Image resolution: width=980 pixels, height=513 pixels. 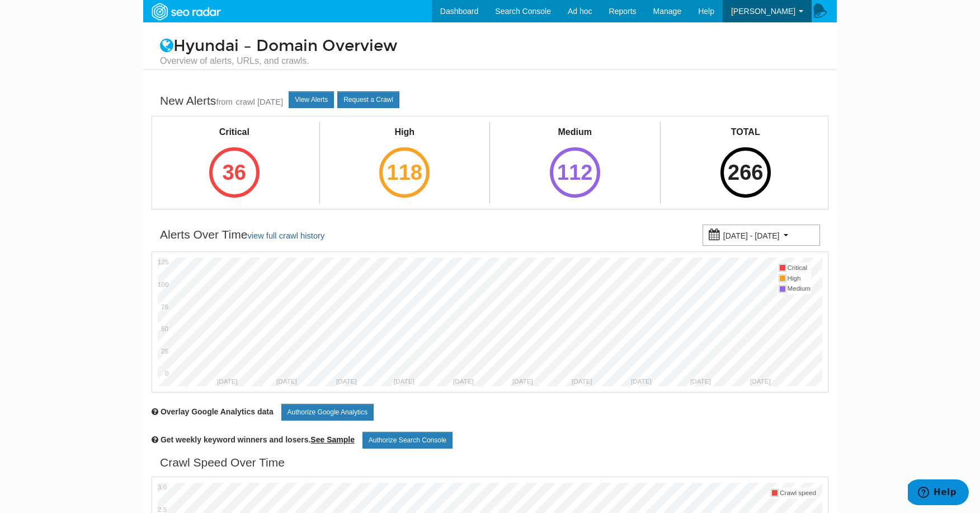 I want to click on div: 118, so click(x=405, y=172).